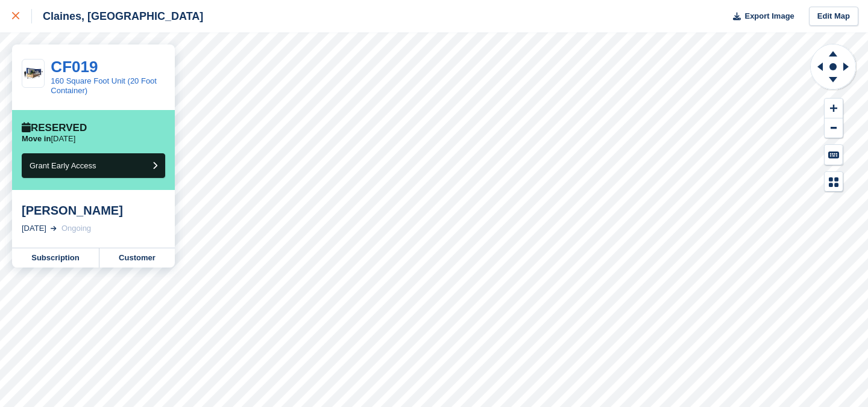 Image resolution: width=868 pixels, height=407 pixels. What do you see at coordinates (62, 165) in the screenshot?
I see `span: Grant Early Access` at bounding box center [62, 165].